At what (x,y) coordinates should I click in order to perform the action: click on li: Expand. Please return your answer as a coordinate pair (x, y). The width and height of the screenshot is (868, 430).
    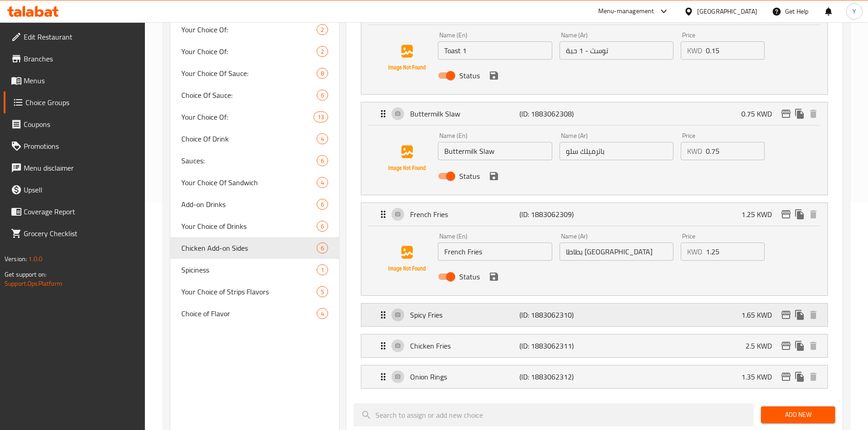
    Looking at the image, I should click on (595, 346).